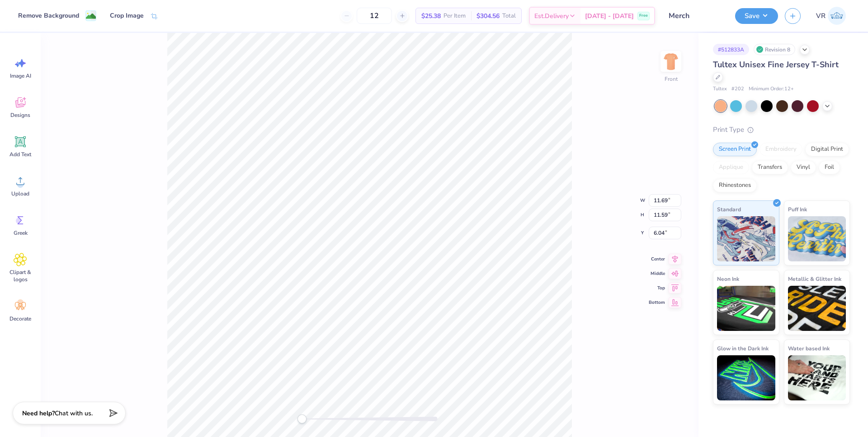  Describe the element at coordinates (780, 149) in the screenshot. I see `div: Embroidery` at that location.